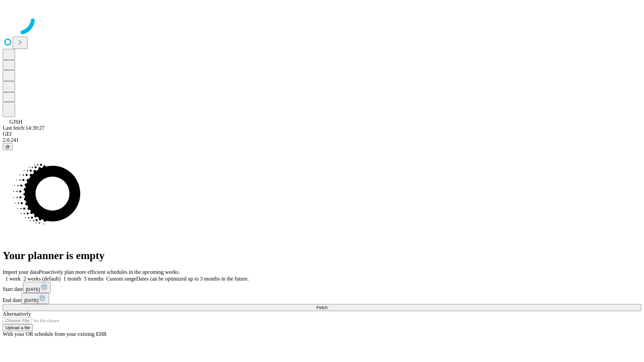 This screenshot has height=362, width=644. Describe the element at coordinates (109, 272) in the screenshot. I see `span: Proactively plan more efficient schedules in the upcoming weeks.` at that location.